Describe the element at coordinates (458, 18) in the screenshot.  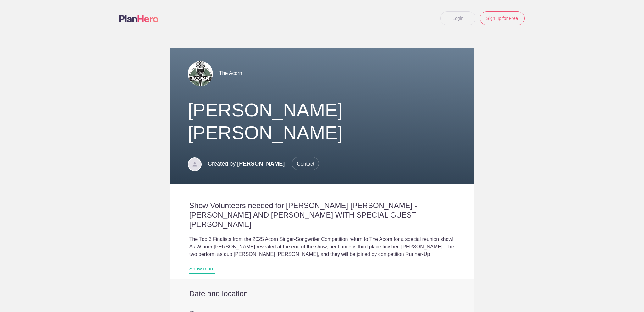
I see `a: Login` at that location.